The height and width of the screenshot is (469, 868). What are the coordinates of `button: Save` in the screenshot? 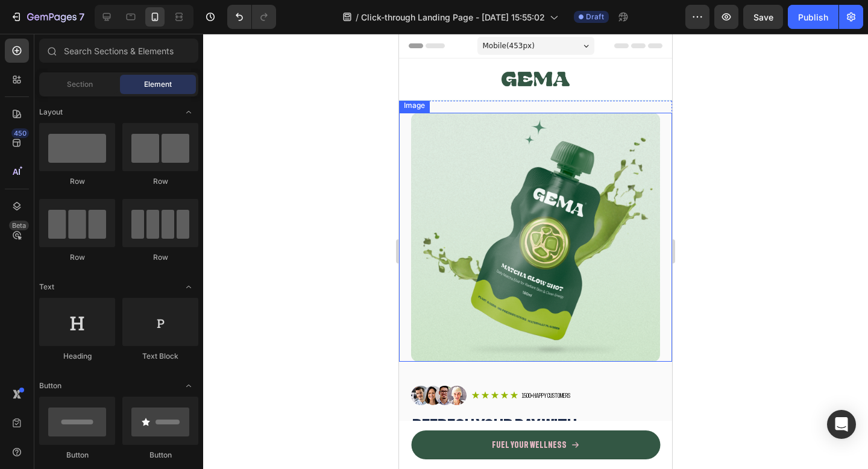 It's located at (763, 17).